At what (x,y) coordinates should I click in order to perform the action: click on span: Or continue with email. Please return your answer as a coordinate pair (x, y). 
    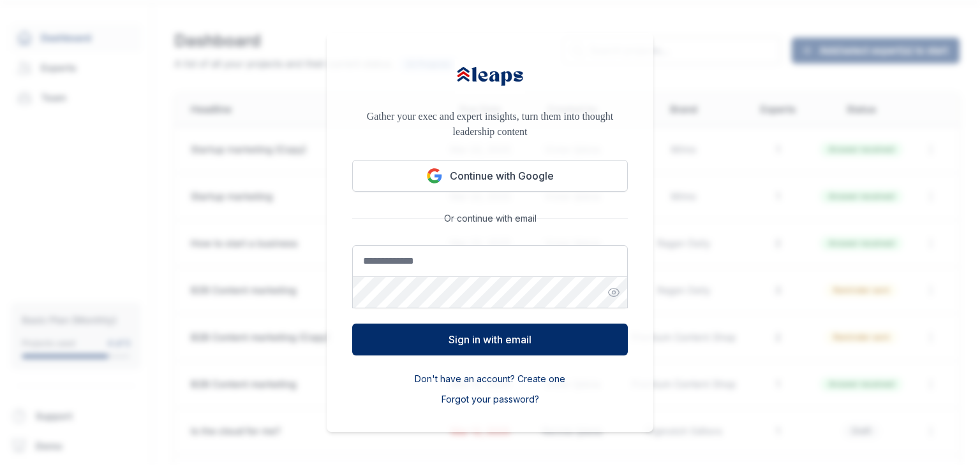
    Looking at the image, I should click on (490, 219).